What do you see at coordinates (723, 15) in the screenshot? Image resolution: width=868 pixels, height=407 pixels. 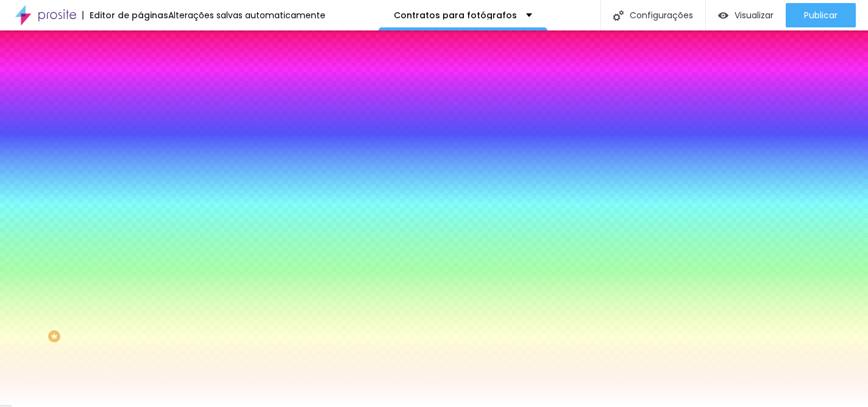 I see `img: view-1.svg` at bounding box center [723, 15].